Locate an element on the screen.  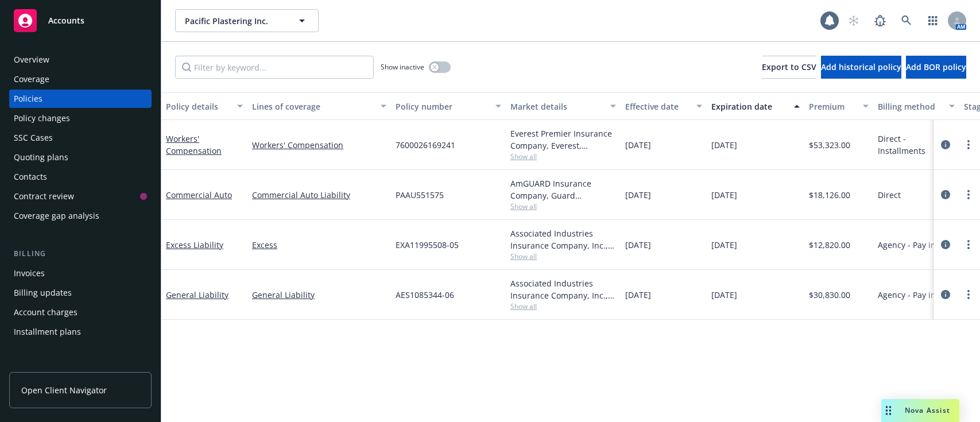
button: Expiration date is located at coordinates (756, 106).